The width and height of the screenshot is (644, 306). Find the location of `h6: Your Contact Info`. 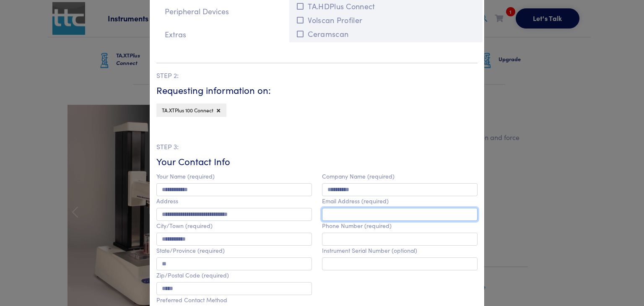

h6: Your Contact Info is located at coordinates (318, 161).